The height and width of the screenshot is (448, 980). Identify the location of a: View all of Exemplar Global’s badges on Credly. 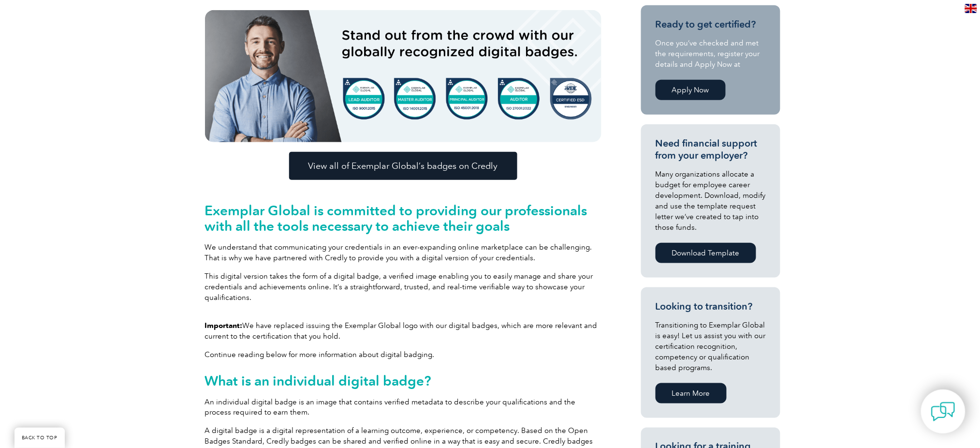
(403, 166).